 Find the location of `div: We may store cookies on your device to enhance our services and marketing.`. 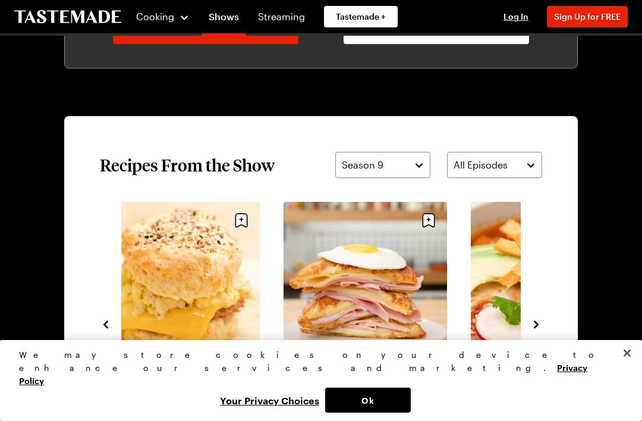

div: We may store cookies on your device to enhance our services and marketing. is located at coordinates (316, 368).